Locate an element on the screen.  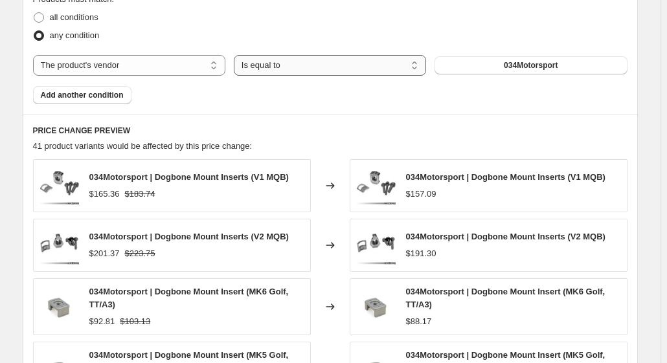
span: all conditions is located at coordinates (74, 17).